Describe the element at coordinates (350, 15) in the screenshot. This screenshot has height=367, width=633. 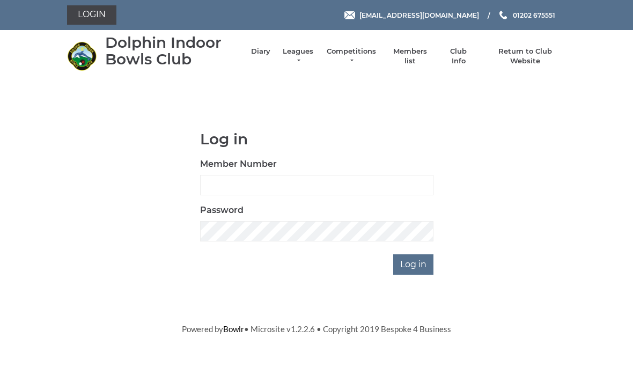
I see `img: Email` at that location.